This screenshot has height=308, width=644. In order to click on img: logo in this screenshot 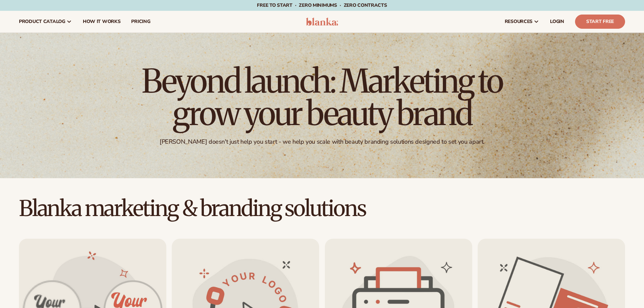, I will do `click(322, 22)`.